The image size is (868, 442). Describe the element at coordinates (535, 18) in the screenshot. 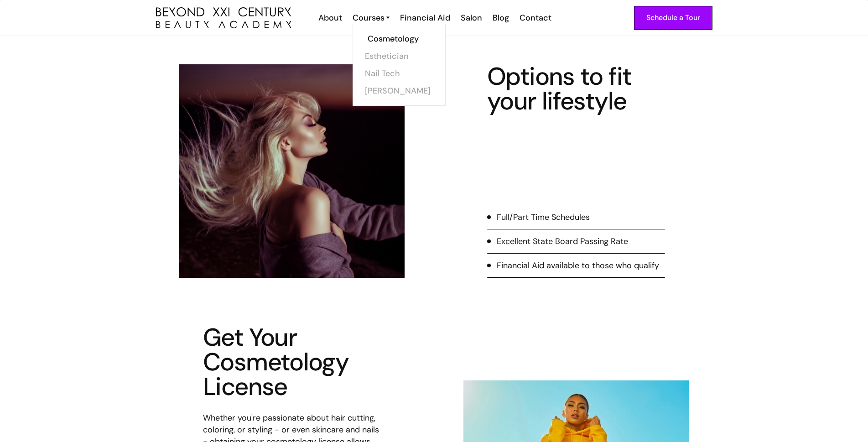

I see `a: Contact` at that location.